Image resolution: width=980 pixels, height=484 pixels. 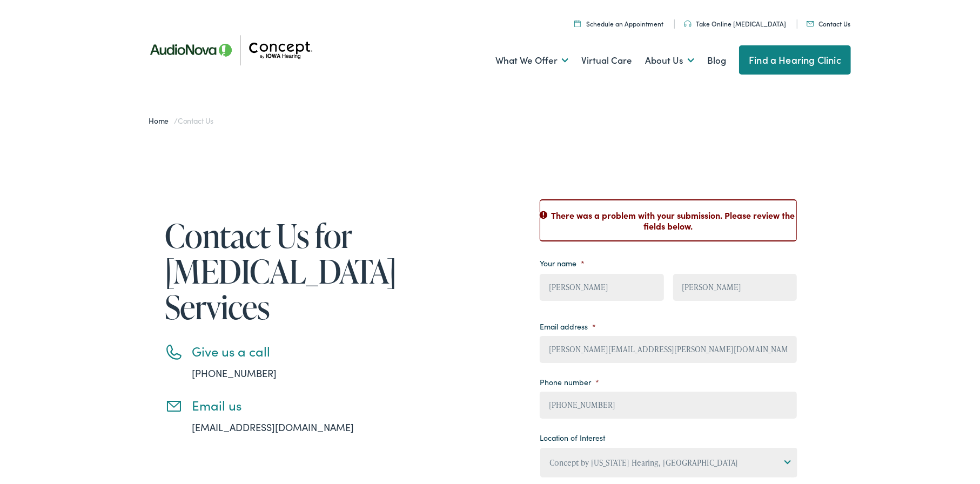 What do you see at coordinates (828, 21) in the screenshot?
I see `a: Contact Us` at bounding box center [828, 21].